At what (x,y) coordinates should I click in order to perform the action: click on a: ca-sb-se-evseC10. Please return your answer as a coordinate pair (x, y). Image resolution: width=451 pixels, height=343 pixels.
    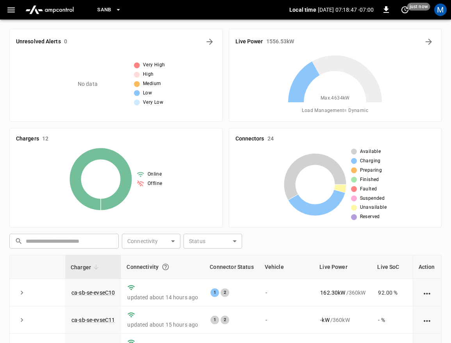
    Looking at the image, I should click on (93, 293).